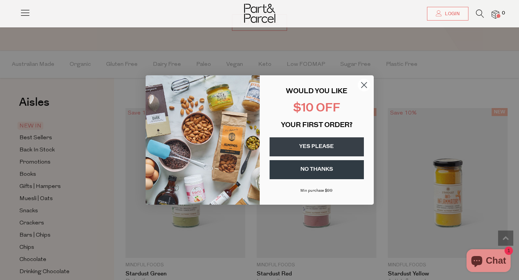  What do you see at coordinates (317, 126) in the screenshot?
I see `span: YOUR FIRST ORDER?` at bounding box center [317, 126].